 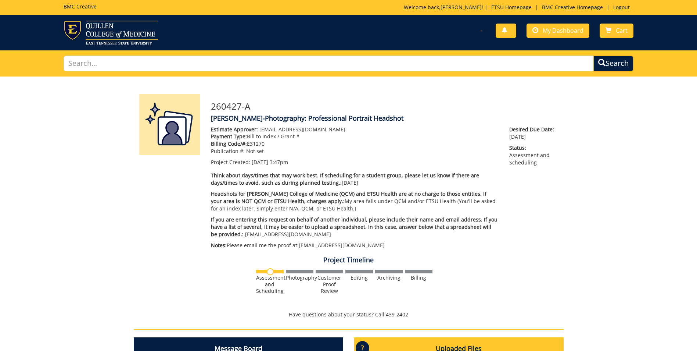 I want to click on div: Customer Proof Review, so click(x=329, y=284).